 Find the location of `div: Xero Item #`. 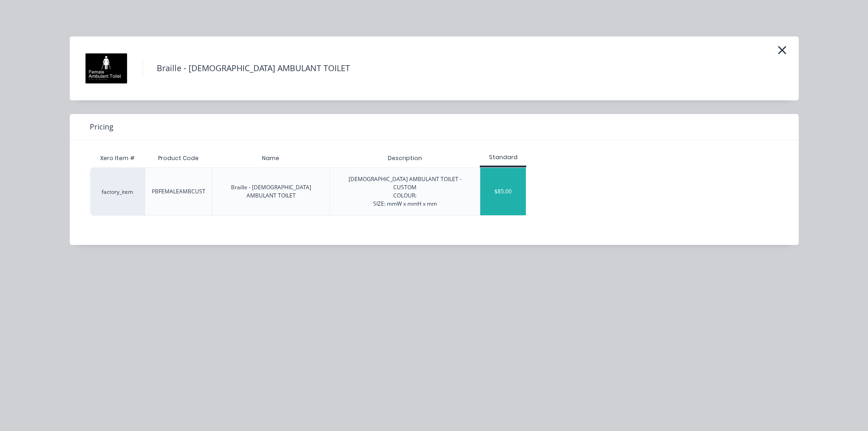

div: Xero Item # is located at coordinates (118, 158).